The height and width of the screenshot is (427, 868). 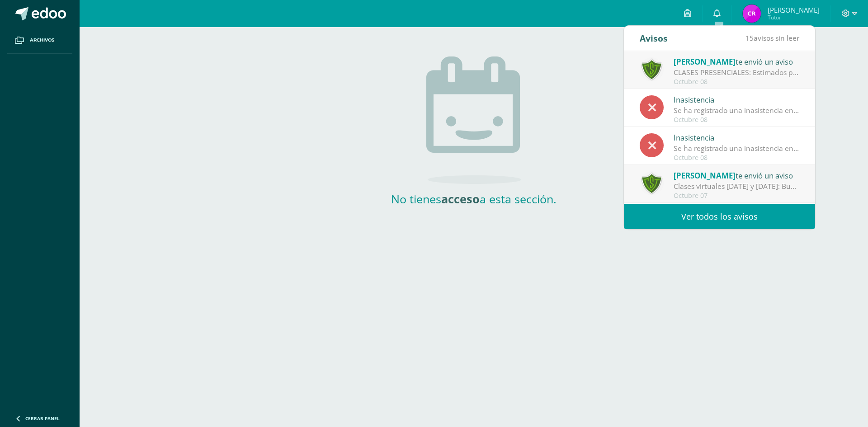 What do you see at coordinates (749, 38) in the screenshot?
I see `span: 15` at bounding box center [749, 38].